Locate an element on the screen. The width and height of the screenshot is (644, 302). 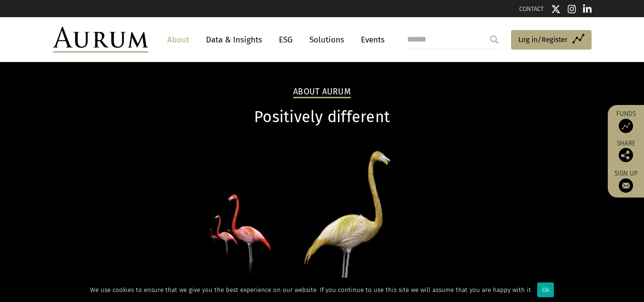
img: Share this post is located at coordinates (626, 155).